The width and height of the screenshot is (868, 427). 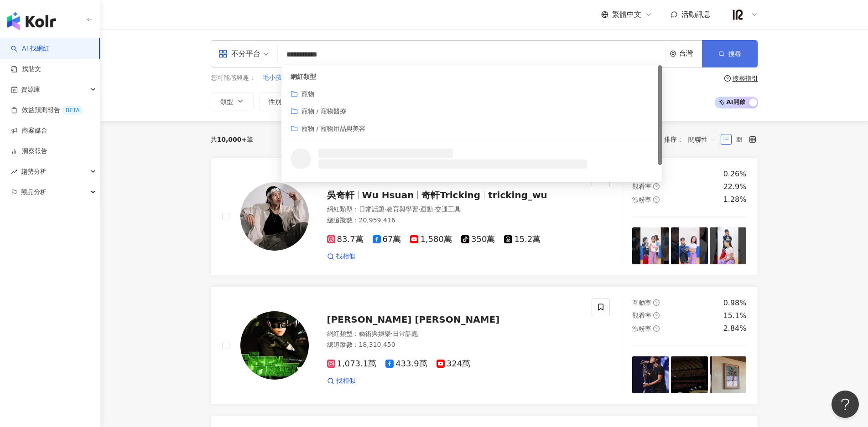 I want to click on span: 性別, so click(x=275, y=102).